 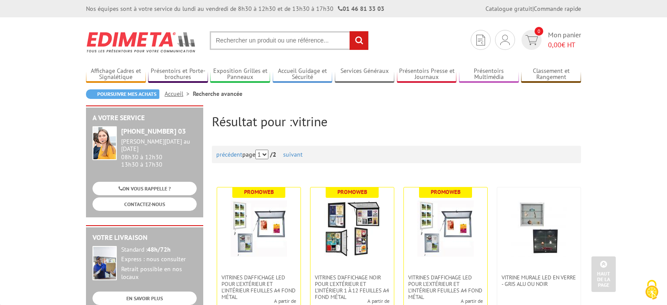 I want to click on a: CONTACTEZ-NOUS, so click(x=145, y=204).